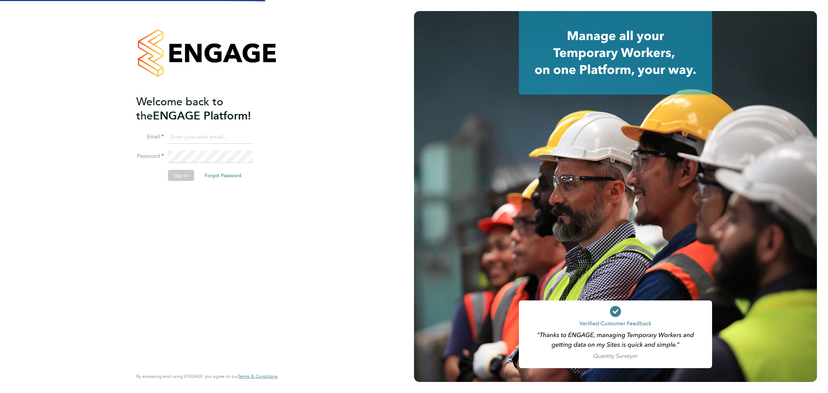 The width and height of the screenshot is (828, 393). Describe the element at coordinates (181, 175) in the screenshot. I see `button: Sign In` at that location.